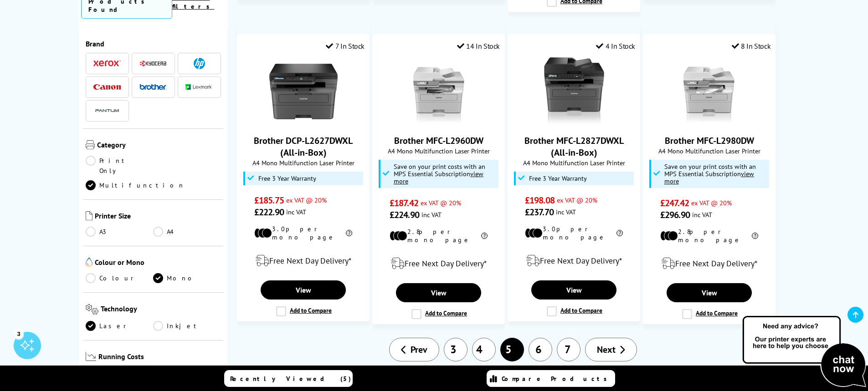  Describe the element at coordinates (108, 111) in the screenshot. I see `img: Pantum` at that location.